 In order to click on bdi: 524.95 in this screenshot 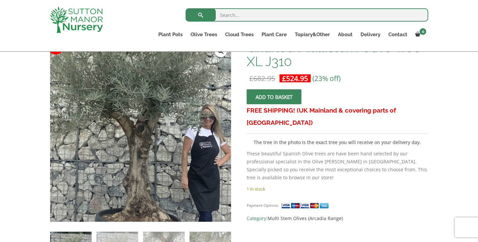, I will do `click(295, 78)`.